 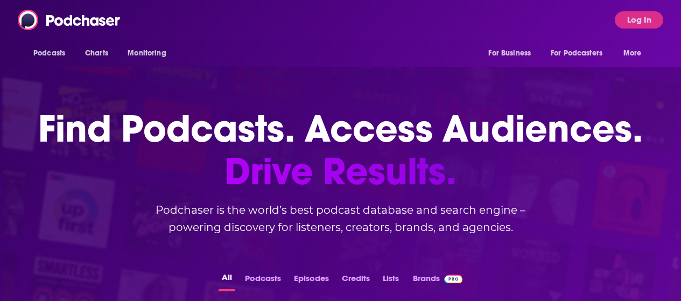 I want to click on h1: Find Podcasts. Access Audiences., so click(x=340, y=150).